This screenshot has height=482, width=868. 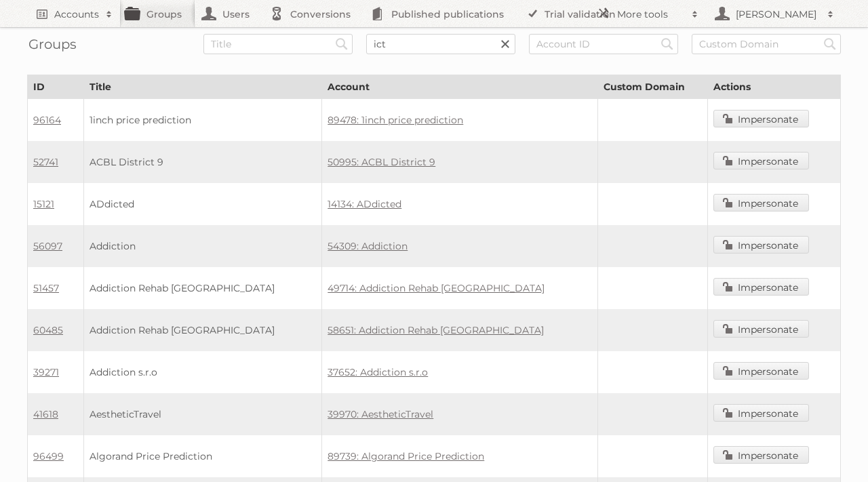 What do you see at coordinates (202, 414) in the screenshot?
I see `td: AestheticTravel` at bounding box center [202, 414].